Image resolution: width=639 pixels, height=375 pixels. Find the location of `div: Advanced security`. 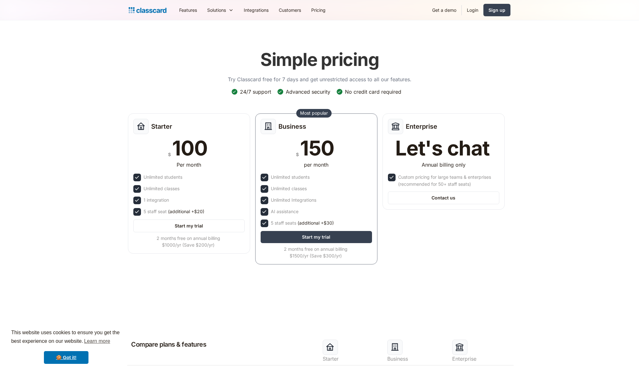

div: Advanced security is located at coordinates (308, 92).